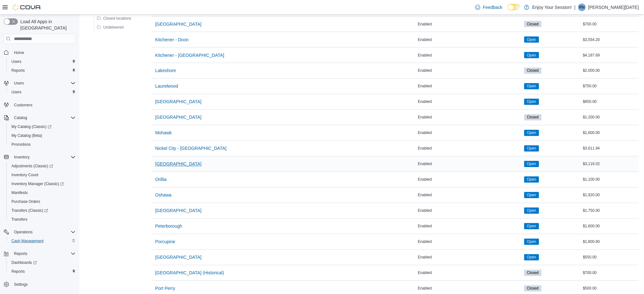  What do you see at coordinates (610, 102) in the screenshot?
I see `div: $850.00` at bounding box center [610, 102].